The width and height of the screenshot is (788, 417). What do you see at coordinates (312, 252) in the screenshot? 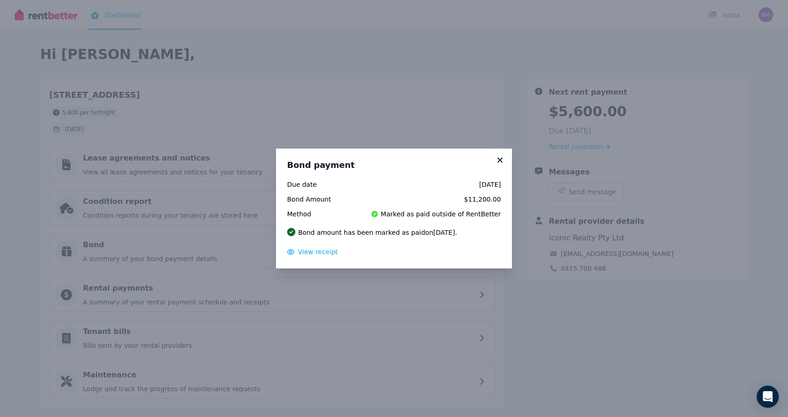
I see `button: View receipt` at bounding box center [312, 252].